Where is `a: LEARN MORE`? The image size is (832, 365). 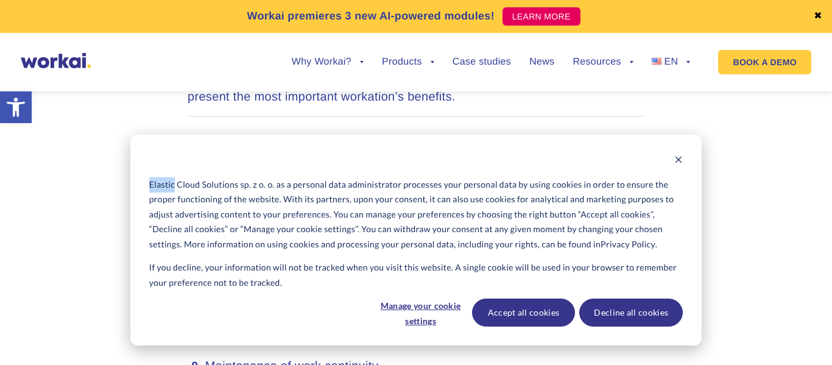
a: LEARN MORE is located at coordinates (542, 16).